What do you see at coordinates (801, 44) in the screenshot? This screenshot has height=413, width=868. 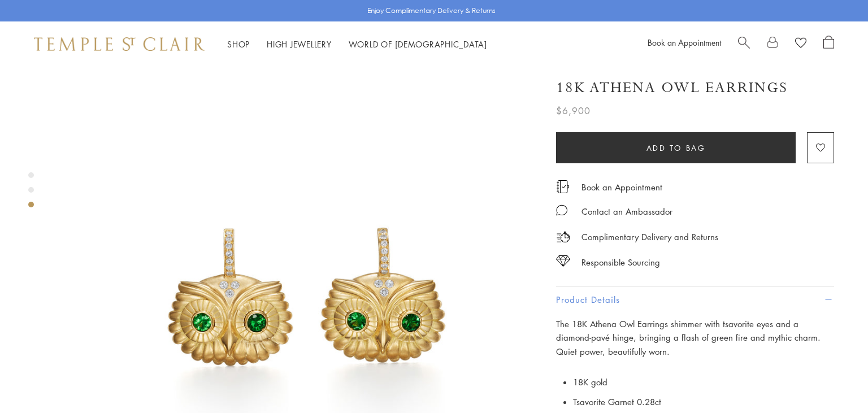 I see `a: View Wishlist` at bounding box center [801, 44].